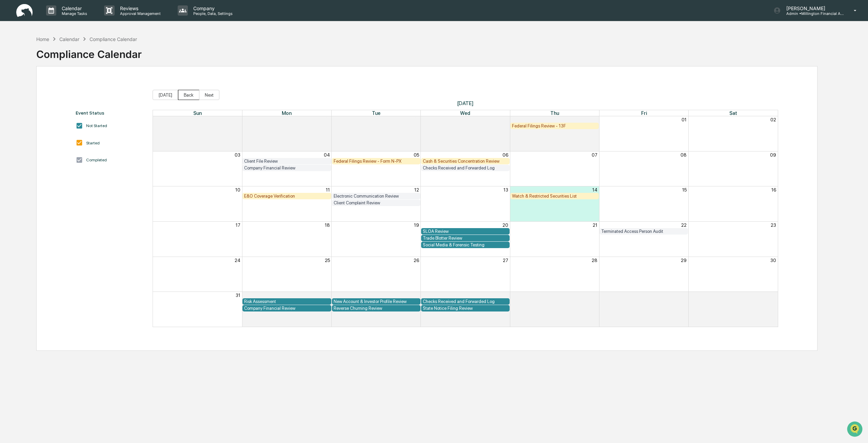 The height and width of the screenshot is (443, 868). What do you see at coordinates (812, 14) in the screenshot?
I see `p: Admin • Millington Financial Advisors, LLC` at bounding box center [812, 14].